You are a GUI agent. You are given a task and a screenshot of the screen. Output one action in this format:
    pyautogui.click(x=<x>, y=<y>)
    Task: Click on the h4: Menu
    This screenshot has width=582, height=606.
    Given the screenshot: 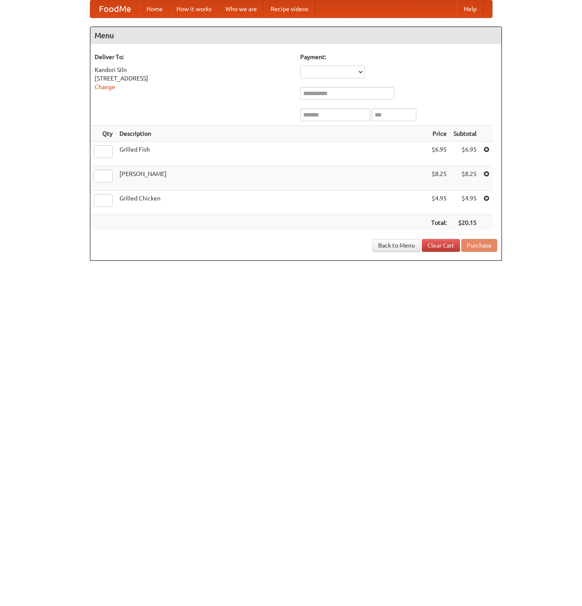 What is the action you would take?
    pyautogui.click(x=296, y=36)
    